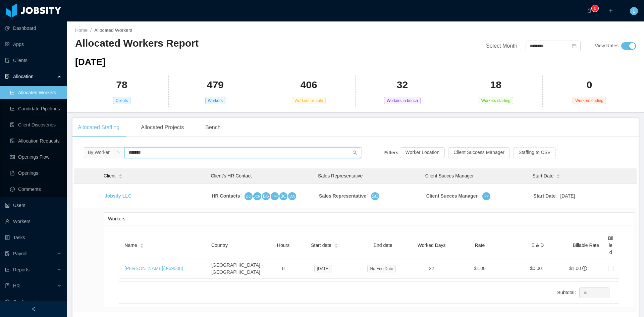 The height and width of the screenshot is (317, 644). I want to click on a: icon: auditClients, so click(33, 60).